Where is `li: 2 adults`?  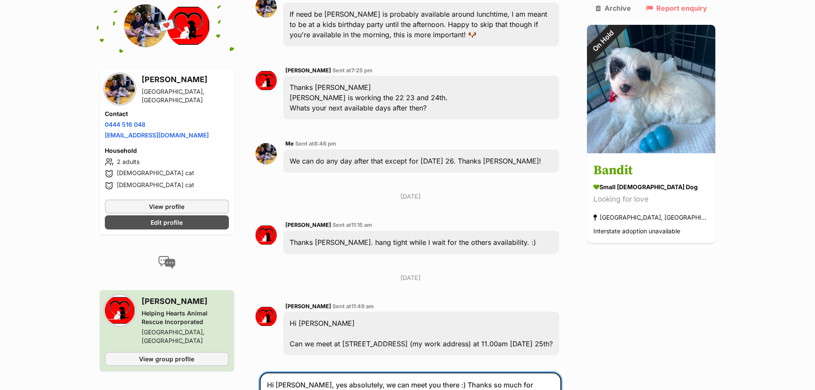
li: 2 adults is located at coordinates (167, 162).